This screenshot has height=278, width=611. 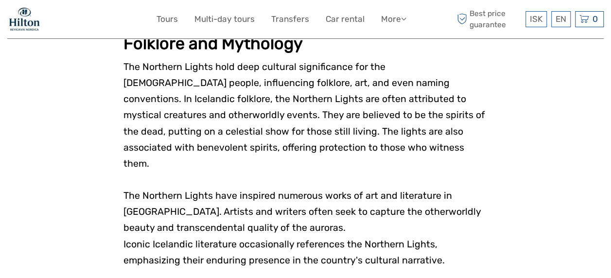 I want to click on span: 0, so click(x=595, y=19).